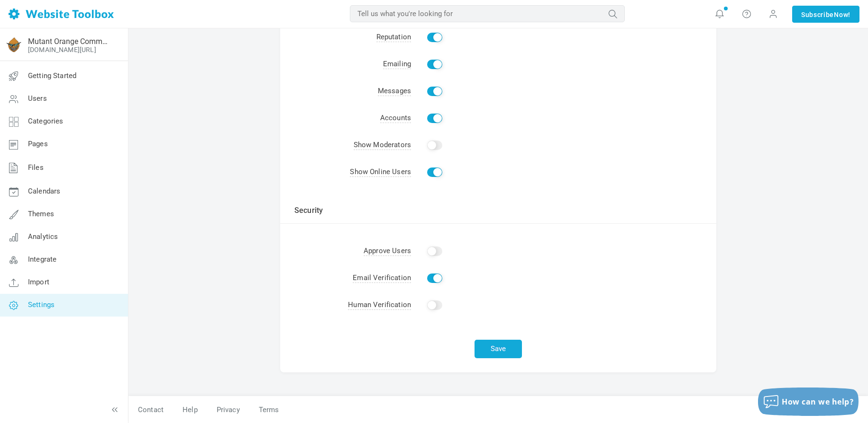 This screenshot has width=868, height=423. Describe the element at coordinates (808, 402) in the screenshot. I see `button: How can we help?` at that location.